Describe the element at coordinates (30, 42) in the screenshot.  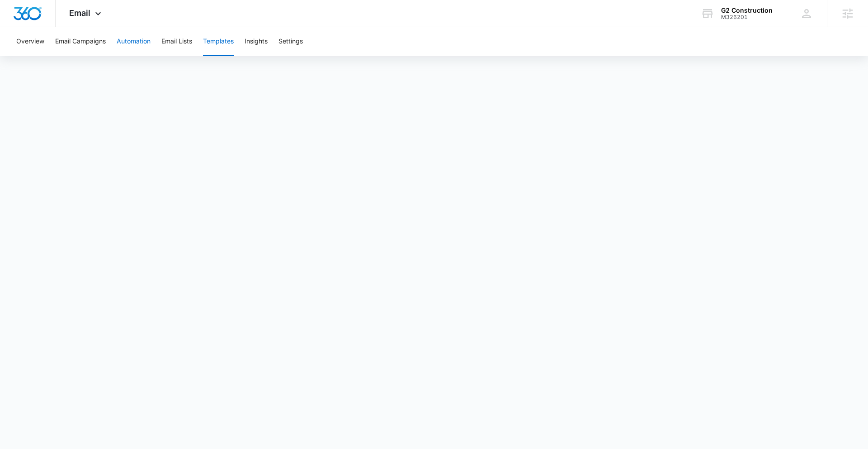
I see `button: Overview` at that location.